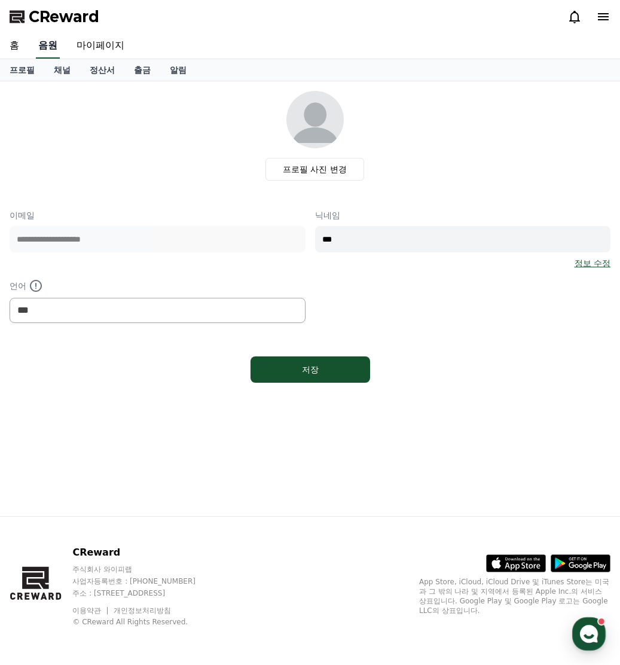 The image size is (620, 665). Describe the element at coordinates (192, 394) in the screenshot. I see `a: 설정` at that location.